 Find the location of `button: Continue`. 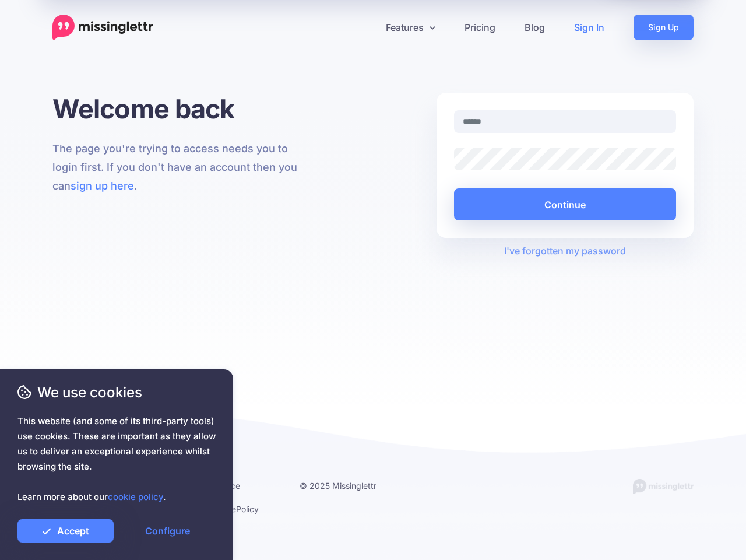

button: Continue is located at coordinates (565, 204).